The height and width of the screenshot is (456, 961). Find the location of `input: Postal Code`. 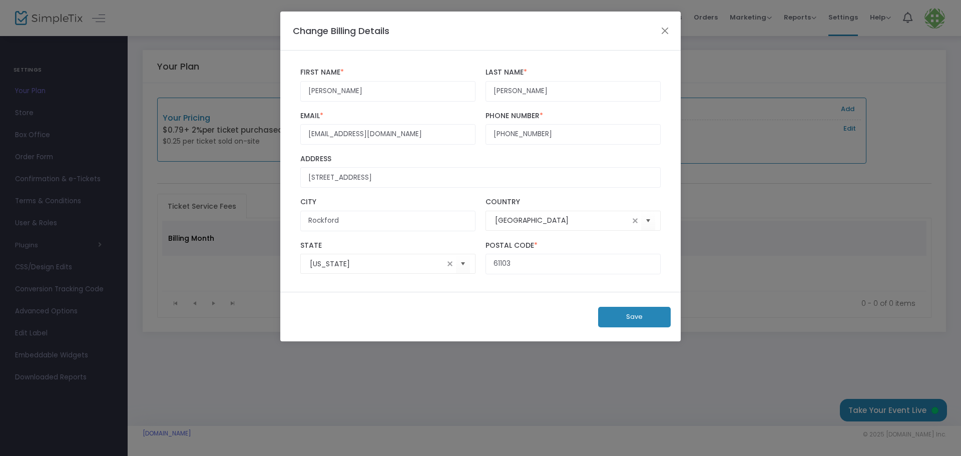

input: Postal Code is located at coordinates (573, 264).